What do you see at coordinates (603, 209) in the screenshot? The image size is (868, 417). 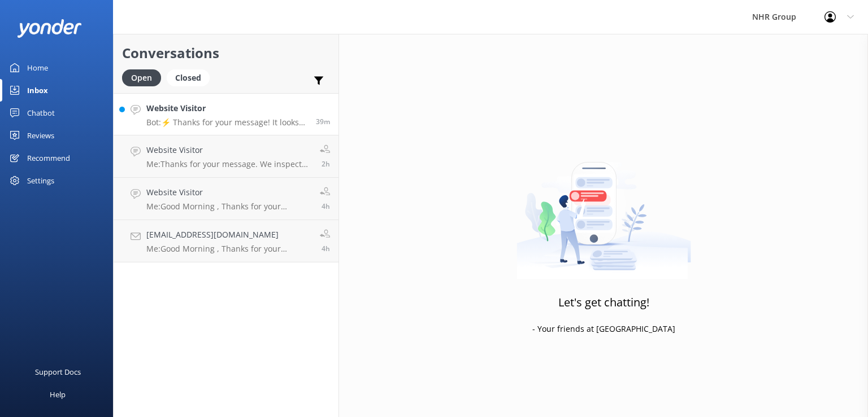 I see `img: artwork of a man stealing a conversation from at giant smartphone` at bounding box center [603, 209].